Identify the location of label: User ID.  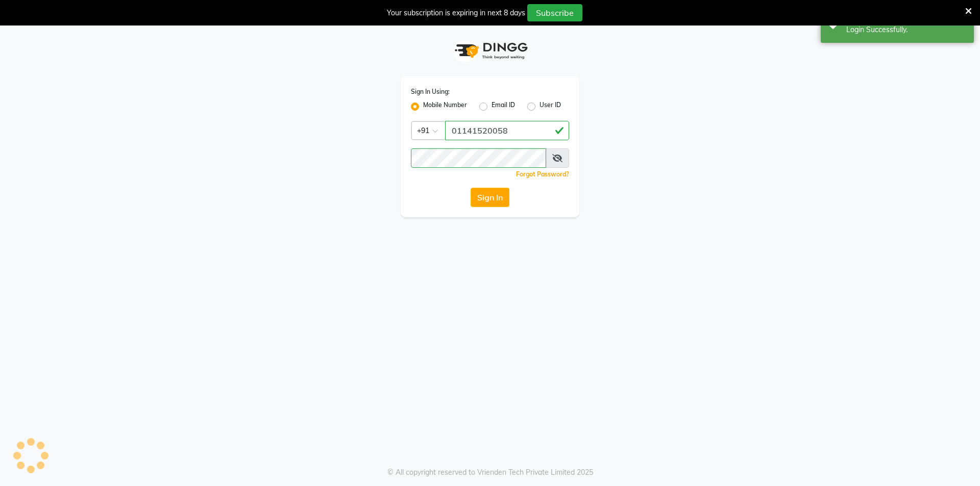
(550, 107).